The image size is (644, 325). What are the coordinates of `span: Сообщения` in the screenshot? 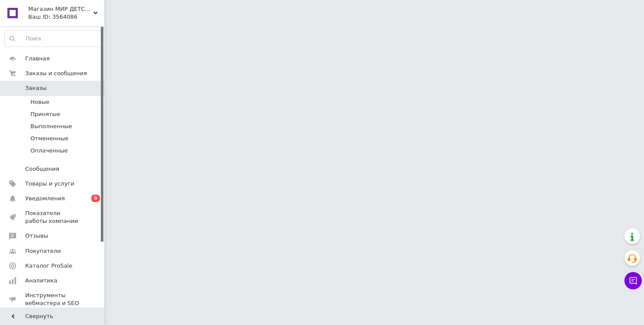 It's located at (42, 169).